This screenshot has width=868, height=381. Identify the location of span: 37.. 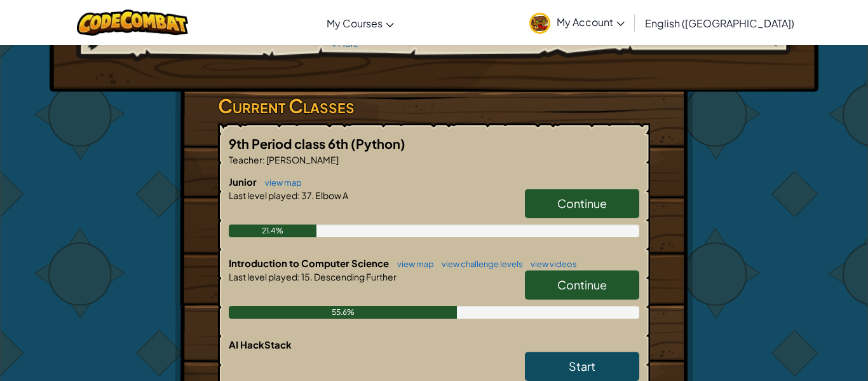
(307, 195).